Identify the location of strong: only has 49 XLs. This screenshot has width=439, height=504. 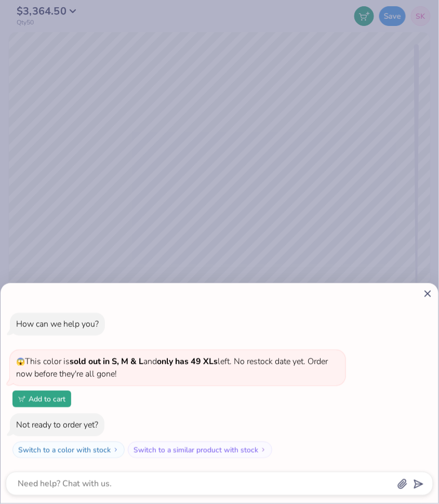
(187, 362).